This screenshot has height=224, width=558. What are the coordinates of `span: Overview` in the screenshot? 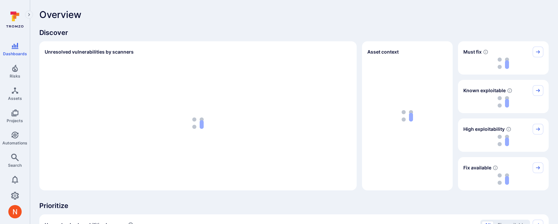 It's located at (60, 15).